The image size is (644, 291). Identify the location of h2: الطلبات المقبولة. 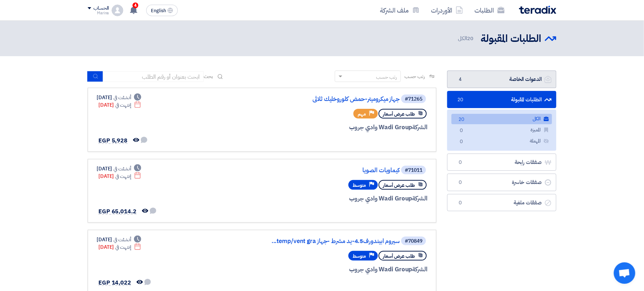
(510, 39).